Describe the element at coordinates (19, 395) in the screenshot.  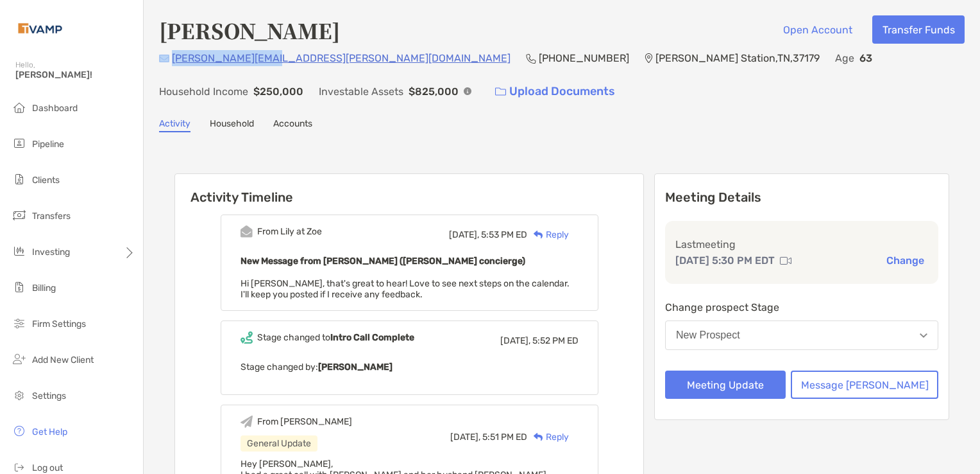
I see `img: settings icon` at that location.